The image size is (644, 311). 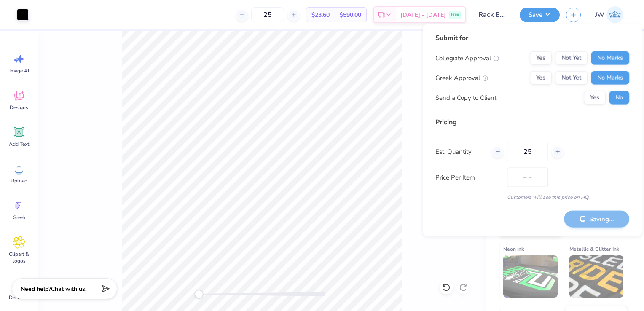 I want to click on span: Greek, so click(x=19, y=218).